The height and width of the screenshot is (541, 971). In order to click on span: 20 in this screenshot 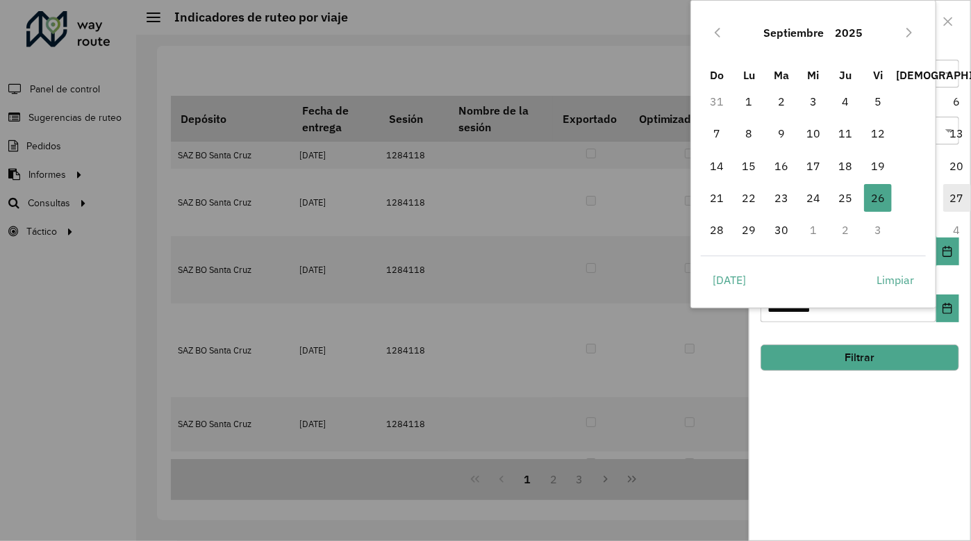, I will do `click(957, 166)`.